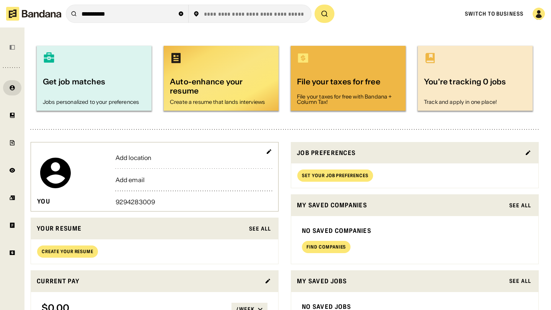  I want to click on div: 9294283009, so click(193, 202).